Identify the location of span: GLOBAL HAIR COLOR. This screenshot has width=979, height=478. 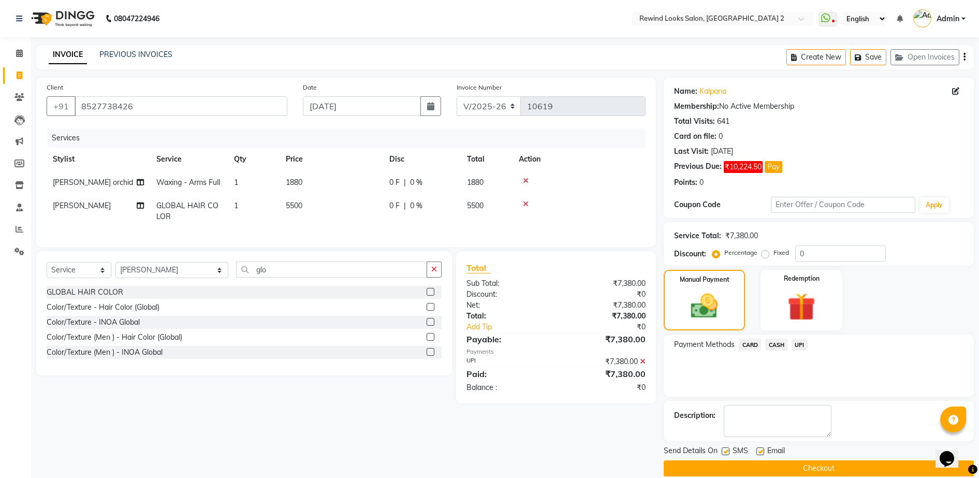
(187, 211).